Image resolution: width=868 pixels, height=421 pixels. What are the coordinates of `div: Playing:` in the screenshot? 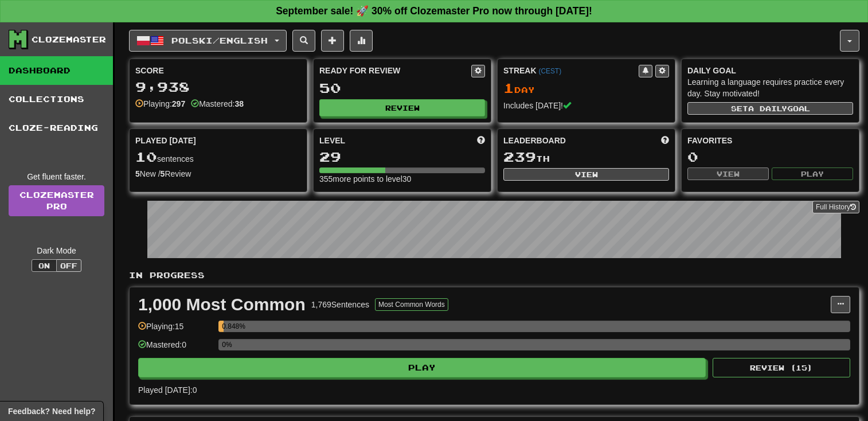 It's located at (160, 104).